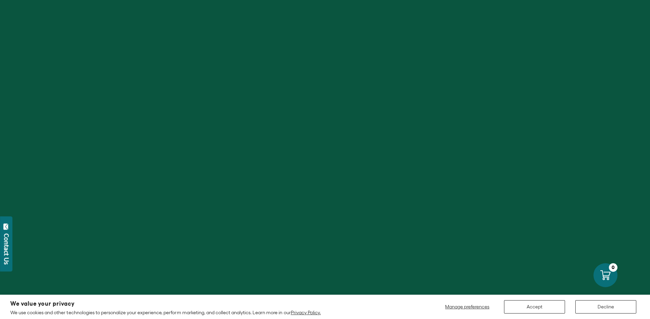  Describe the element at coordinates (166, 304) in the screenshot. I see `h2: We value your privacy` at that location.